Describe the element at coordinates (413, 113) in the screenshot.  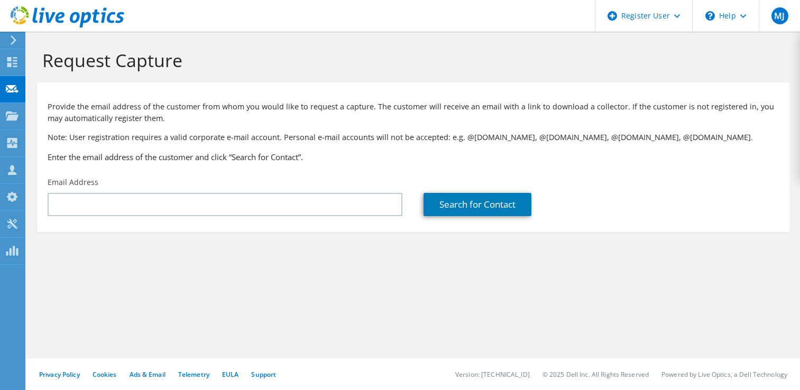
I see `p: Provide the email address of the customer from whom you would like to request a capture. The cust...` at that location.